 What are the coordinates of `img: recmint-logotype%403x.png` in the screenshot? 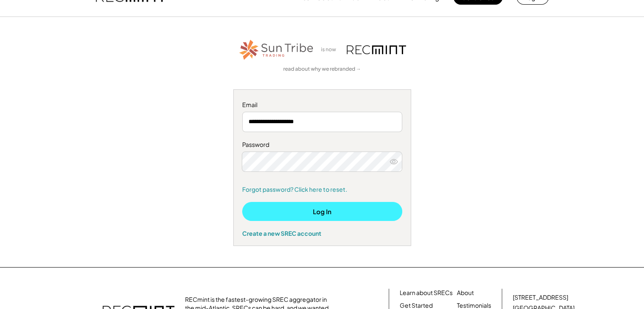 It's located at (376, 50).